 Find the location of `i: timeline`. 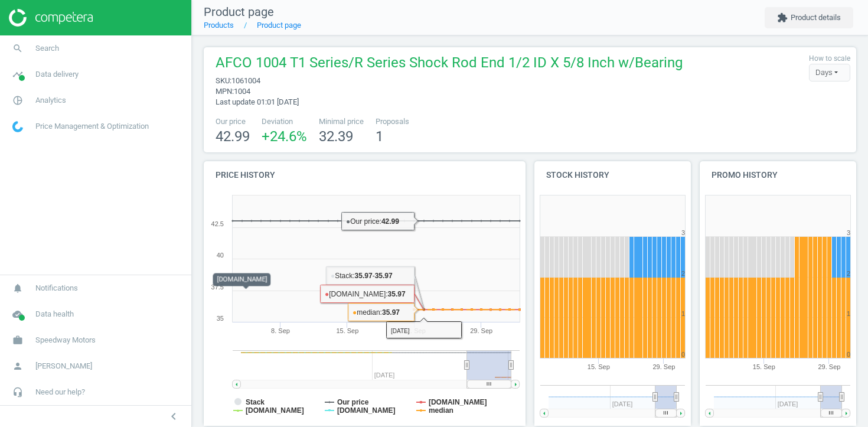

i: timeline is located at coordinates (18, 75).